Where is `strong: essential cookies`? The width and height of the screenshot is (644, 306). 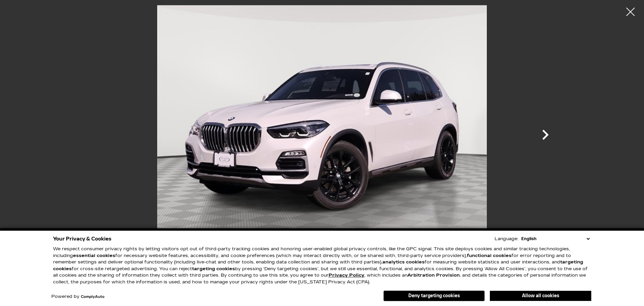 strong: essential cookies is located at coordinates (94, 256).